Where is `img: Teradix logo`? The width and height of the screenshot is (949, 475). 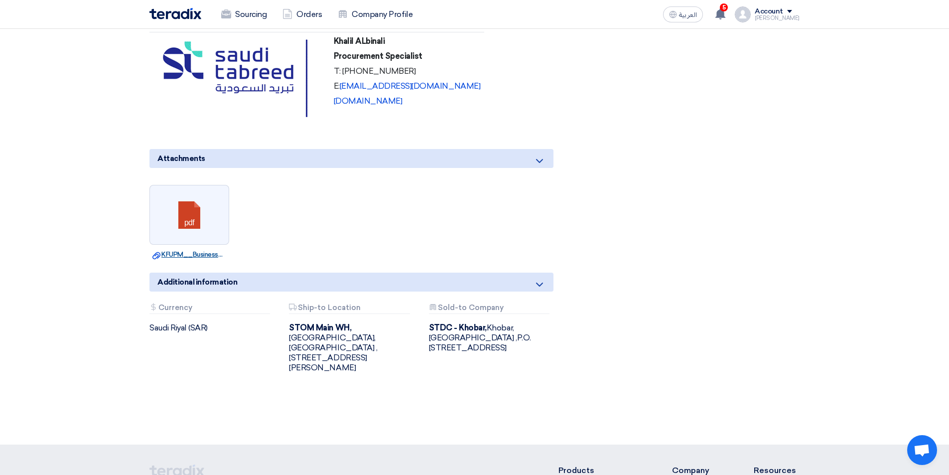
img: Teradix logo is located at coordinates (175, 13).